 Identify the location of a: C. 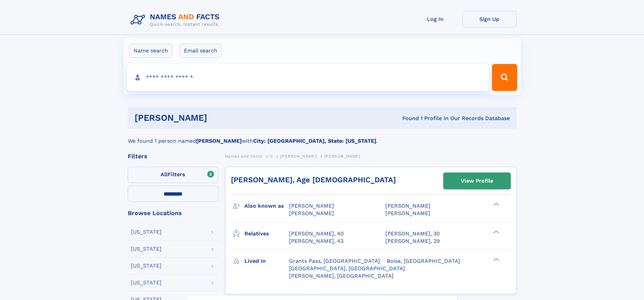
(271, 156).